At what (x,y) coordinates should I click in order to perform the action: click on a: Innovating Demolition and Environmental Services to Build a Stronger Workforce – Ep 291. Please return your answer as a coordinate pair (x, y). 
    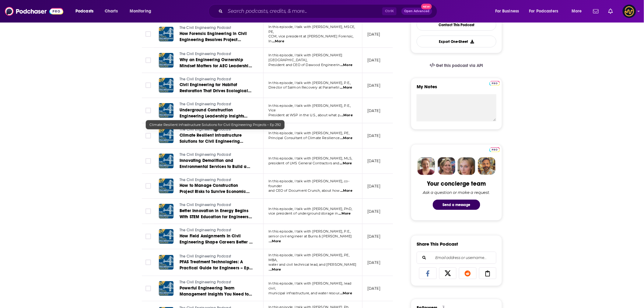
    Looking at the image, I should click on (216, 164).